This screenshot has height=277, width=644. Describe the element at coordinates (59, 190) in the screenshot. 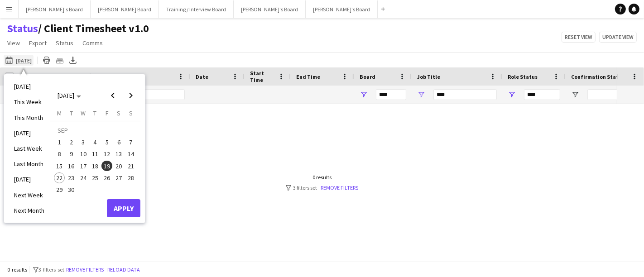

I see `button: 29-09-2025` at that location.